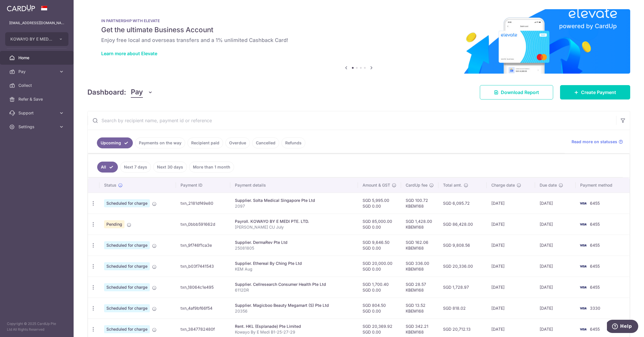  What do you see at coordinates (420, 308) in the screenshot?
I see `td: SGD 13.52 KBEM168` at bounding box center [420, 308].